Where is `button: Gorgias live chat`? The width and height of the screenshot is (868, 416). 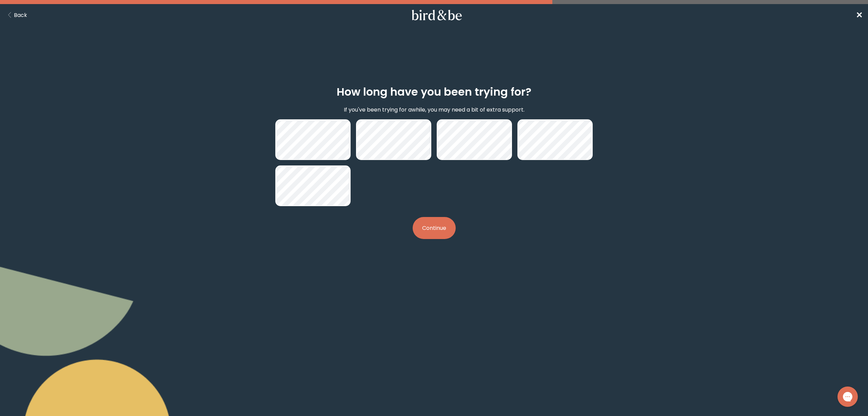 button: Gorgias live chat is located at coordinates (14, 12).